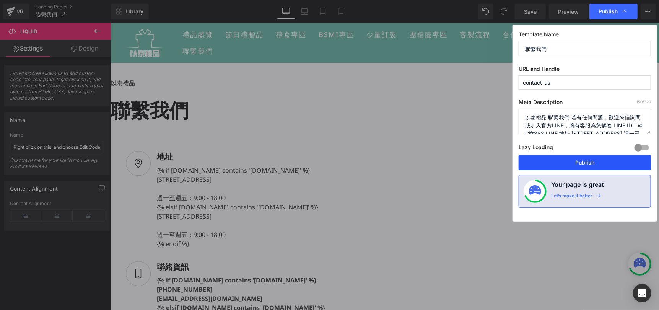 This screenshot has height=310, width=659. What do you see at coordinates (585, 162) in the screenshot?
I see `button: Publish` at bounding box center [585, 162].